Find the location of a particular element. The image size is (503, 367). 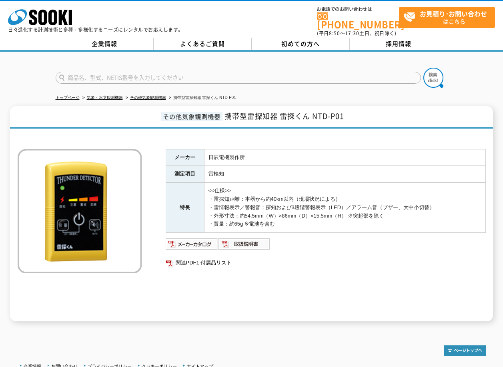

a: その他気象観測機器 is located at coordinates (148, 97).